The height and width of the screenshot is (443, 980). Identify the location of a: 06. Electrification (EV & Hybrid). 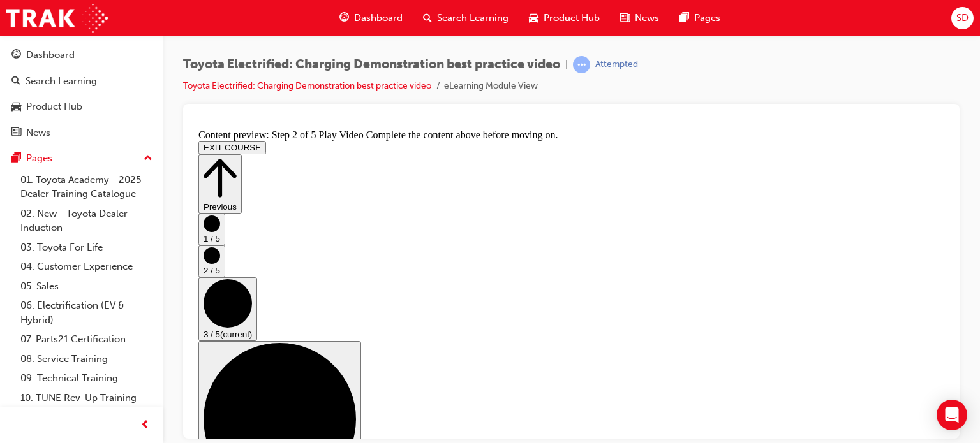
(86, 313).